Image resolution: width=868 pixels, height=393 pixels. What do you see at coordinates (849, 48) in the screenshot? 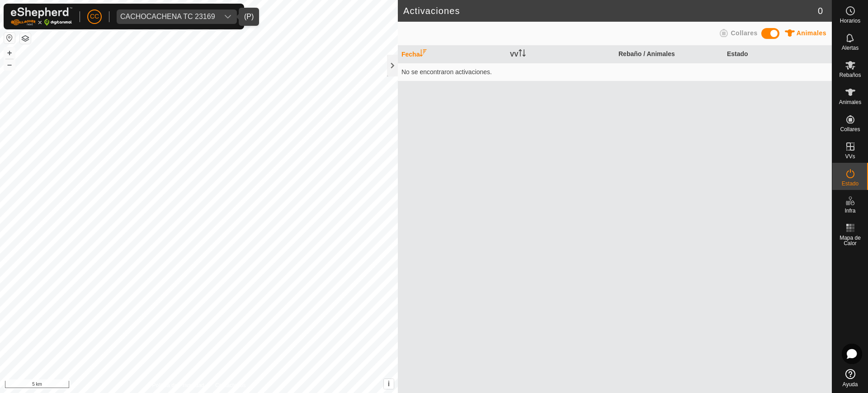
I see `span: Alertas` at bounding box center [849, 48].